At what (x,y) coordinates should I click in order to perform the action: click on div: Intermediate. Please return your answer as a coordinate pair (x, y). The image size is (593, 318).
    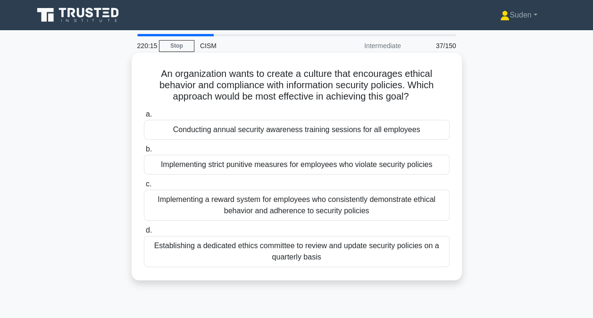
    Looking at the image, I should click on (365, 46).